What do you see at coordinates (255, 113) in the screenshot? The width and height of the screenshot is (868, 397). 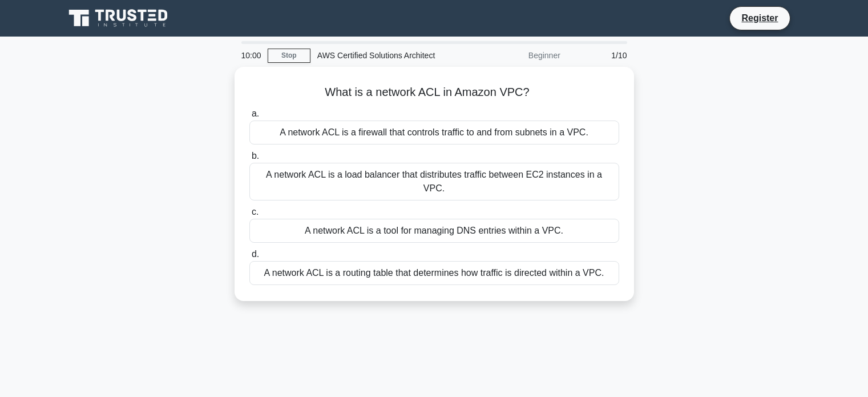 I see `span: a.` at bounding box center [255, 113].